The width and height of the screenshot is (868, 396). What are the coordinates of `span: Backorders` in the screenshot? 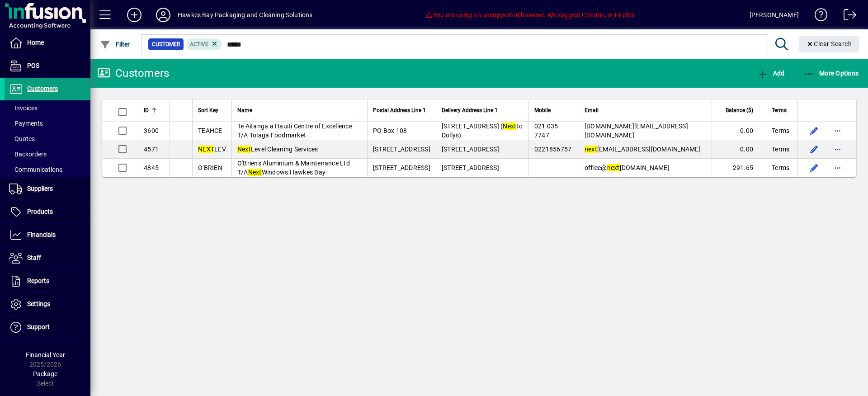 It's located at (27, 155).